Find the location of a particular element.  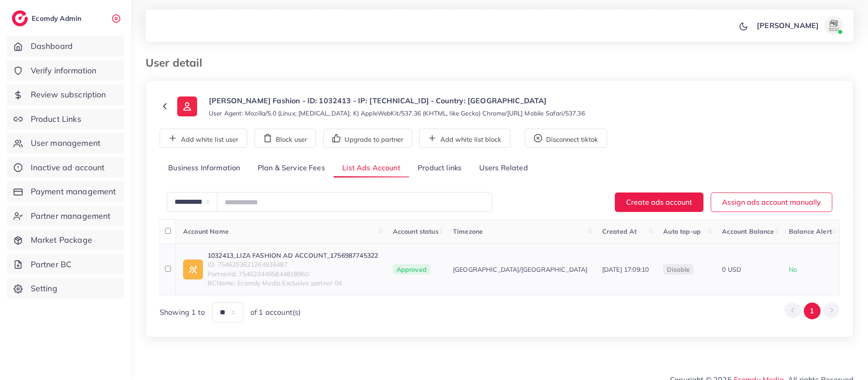

a: Users Related is located at coordinates (503, 168).